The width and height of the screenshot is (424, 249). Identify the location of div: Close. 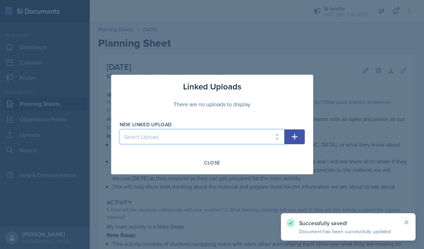
(212, 163).